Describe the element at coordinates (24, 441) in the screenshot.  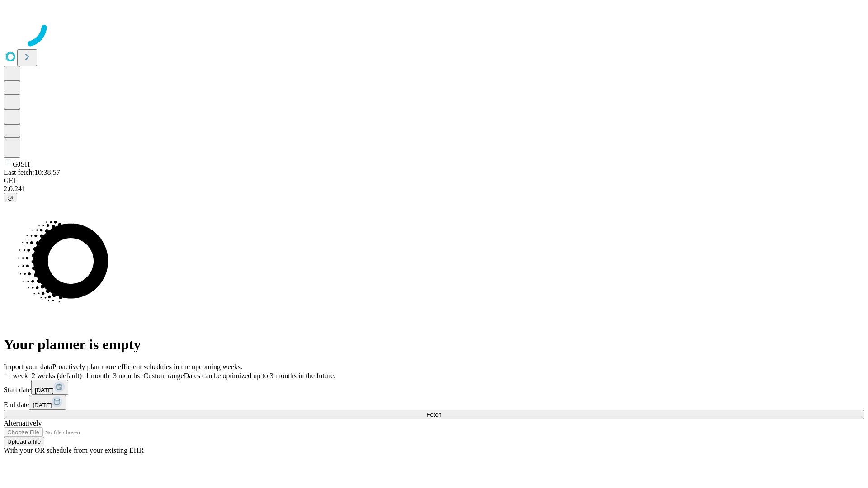
I see `button: Upload a file` at that location.